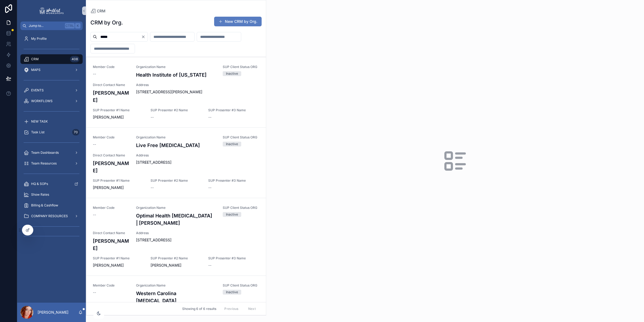 Image resolution: width=644 pixels, height=322 pixels. I want to click on h1: CRM by Org., so click(107, 23).